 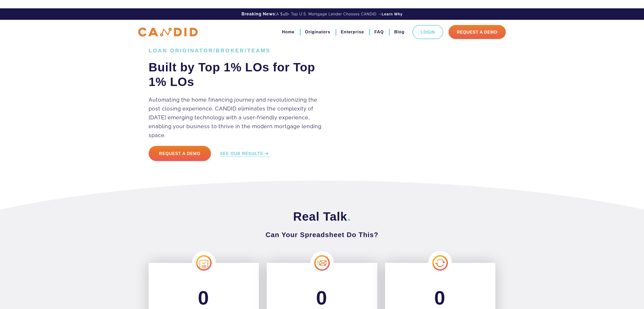 What do you see at coordinates (239, 118) in the screenshot?
I see `p: Automating the home financing journey and revolutionizing the post closing experience. CANDID eli...` at bounding box center [239, 118].